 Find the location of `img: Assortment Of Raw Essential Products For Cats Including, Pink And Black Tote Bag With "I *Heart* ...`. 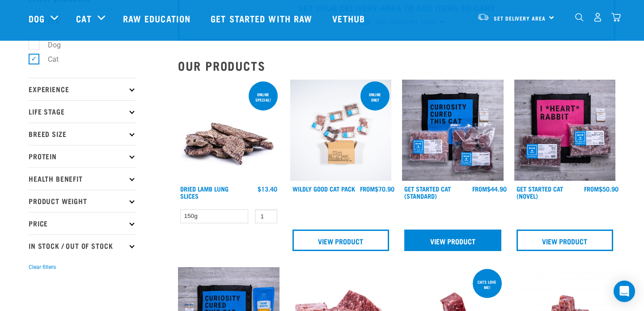

img: Assortment Of Raw Essential Products For Cats Including, Pink And Black Tote Bag With "I *Heart* ... is located at coordinates (565, 130).